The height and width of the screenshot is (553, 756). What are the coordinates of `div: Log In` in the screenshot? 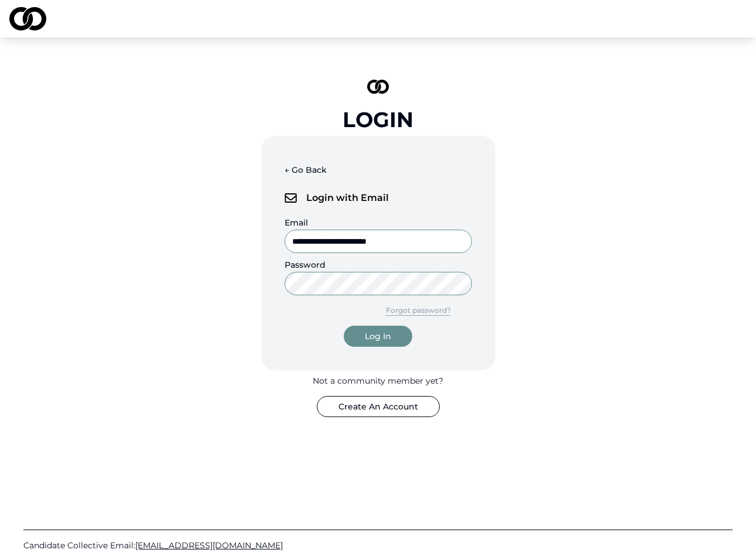 It's located at (378, 337).